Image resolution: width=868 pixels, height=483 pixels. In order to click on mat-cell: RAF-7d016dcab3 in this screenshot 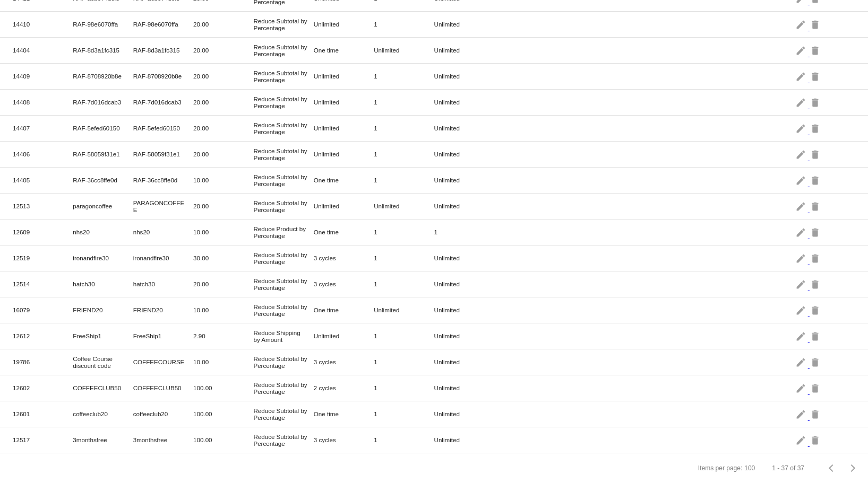, I will do `click(163, 102)`.